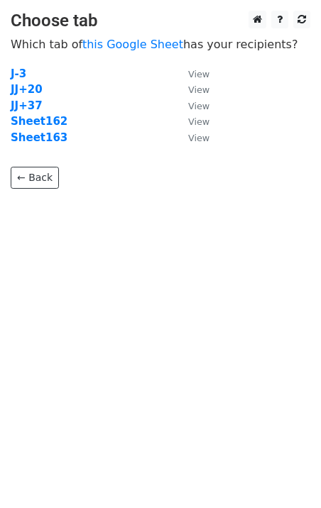 Image resolution: width=321 pixels, height=508 pixels. What do you see at coordinates (18, 74) in the screenshot?
I see `a: J-3` at bounding box center [18, 74].